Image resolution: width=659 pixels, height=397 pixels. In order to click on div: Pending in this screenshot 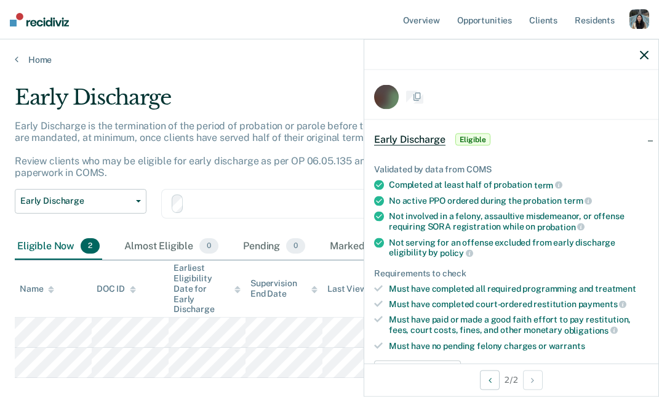, I will do `click(274, 247)`.